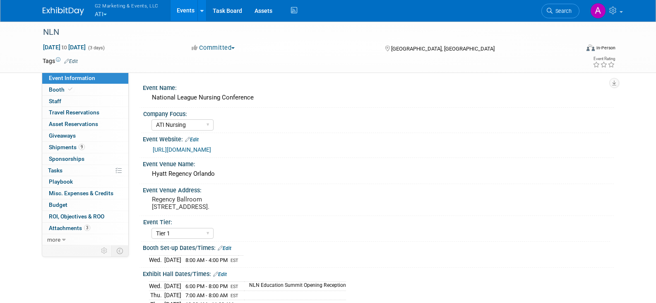 The height and width of the screenshot is (303, 656). Describe the element at coordinates (70, 228) in the screenshot. I see `span: Attachments` at that location.